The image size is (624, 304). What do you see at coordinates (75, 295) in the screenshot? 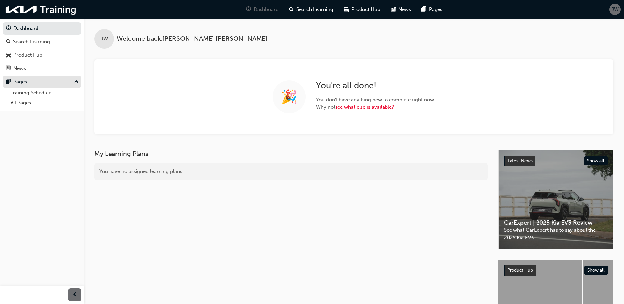
I see `span: prev-icon` at bounding box center [75, 295].